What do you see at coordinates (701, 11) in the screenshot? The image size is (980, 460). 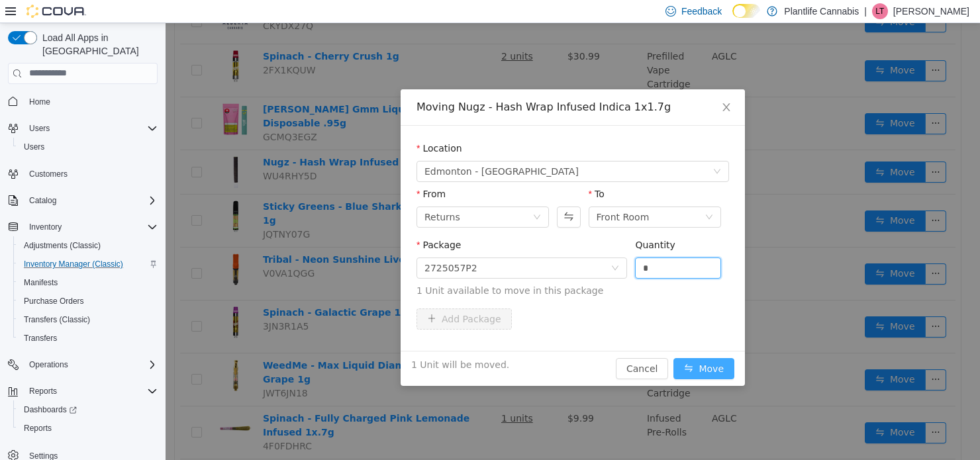 I see `span: Feedback` at bounding box center [701, 11].